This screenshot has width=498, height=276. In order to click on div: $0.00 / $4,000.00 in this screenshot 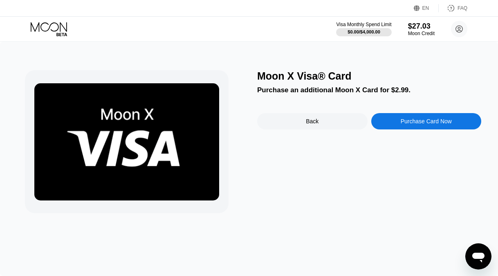, I will do `click(364, 32)`.